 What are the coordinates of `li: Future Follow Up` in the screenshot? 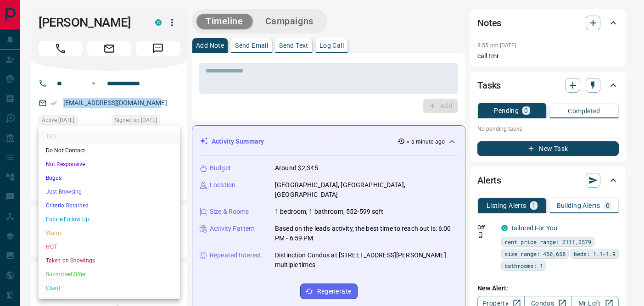 It's located at (109, 219).